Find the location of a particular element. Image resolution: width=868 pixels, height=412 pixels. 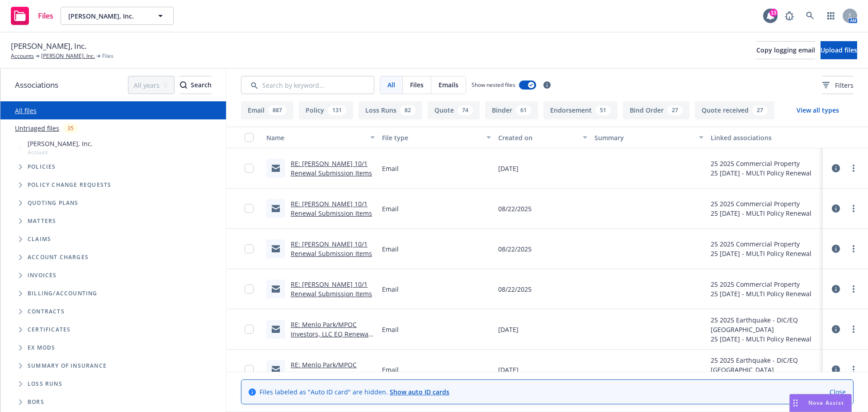

span: Billing/Accounting is located at coordinates (62, 293).